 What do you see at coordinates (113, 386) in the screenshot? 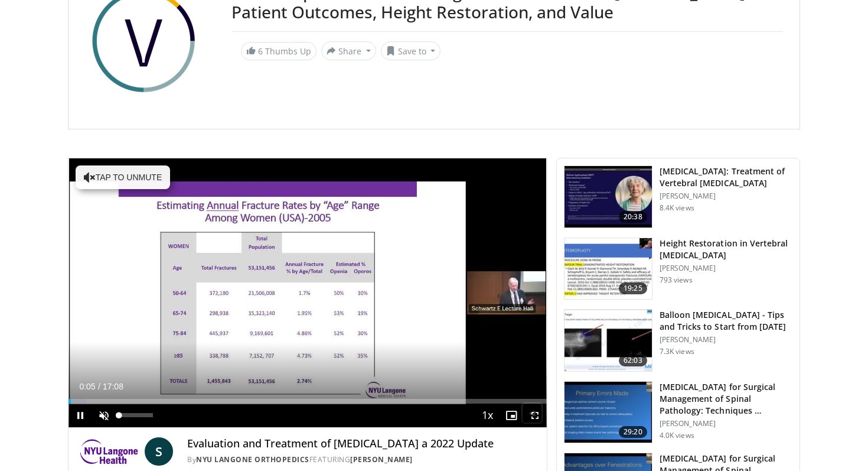
I see `span: 17:08` at bounding box center [113, 386].